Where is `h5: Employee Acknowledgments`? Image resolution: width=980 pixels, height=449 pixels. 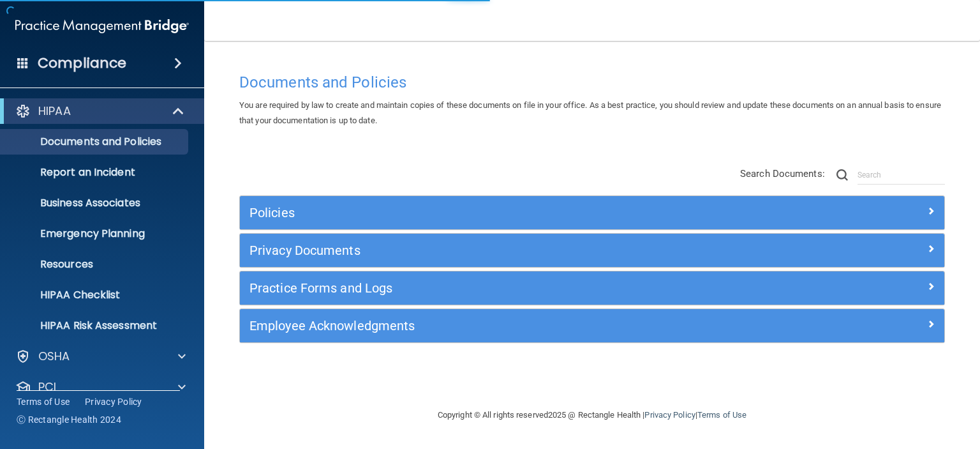 h5: Employee Acknowledgments is located at coordinates (504, 326).